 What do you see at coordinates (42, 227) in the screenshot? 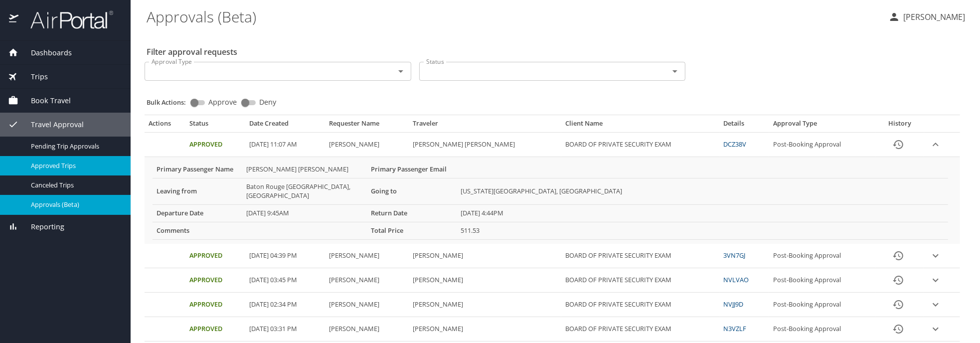
I see `span: Reporting` at bounding box center [42, 227].